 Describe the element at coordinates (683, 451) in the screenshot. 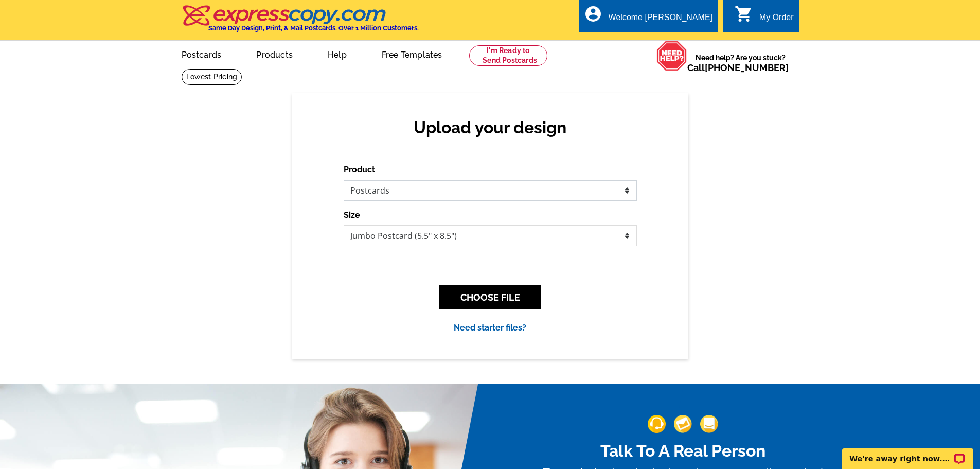

I see `h2: Talk To A Real Person` at that location.